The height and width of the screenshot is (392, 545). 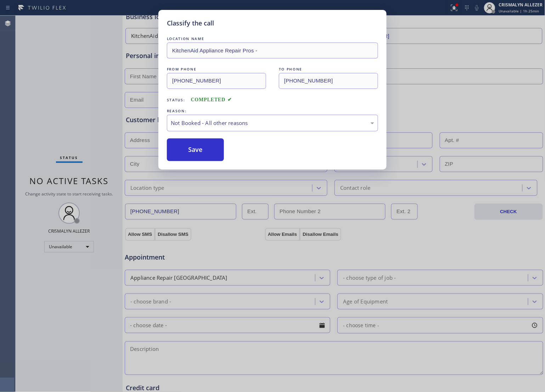 I want to click on div: LOCATION NAME, so click(x=272, y=38).